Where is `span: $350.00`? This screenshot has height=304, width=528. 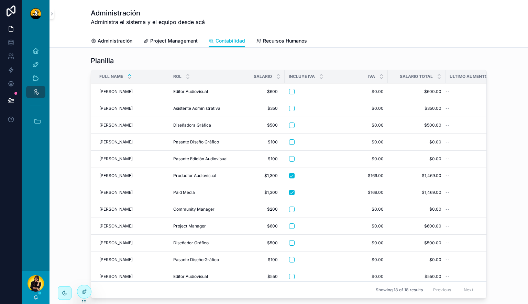 span: $350.00 is located at coordinates (416, 109).